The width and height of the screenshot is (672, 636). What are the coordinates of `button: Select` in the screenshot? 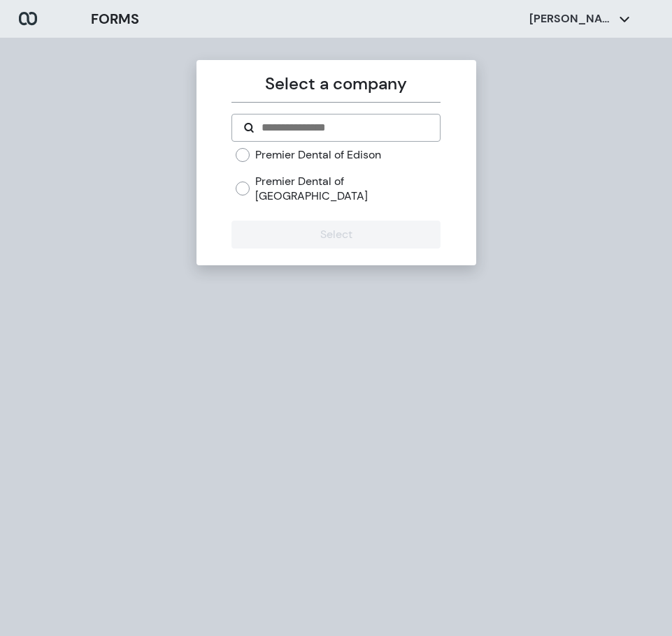 It's located at (335, 235).